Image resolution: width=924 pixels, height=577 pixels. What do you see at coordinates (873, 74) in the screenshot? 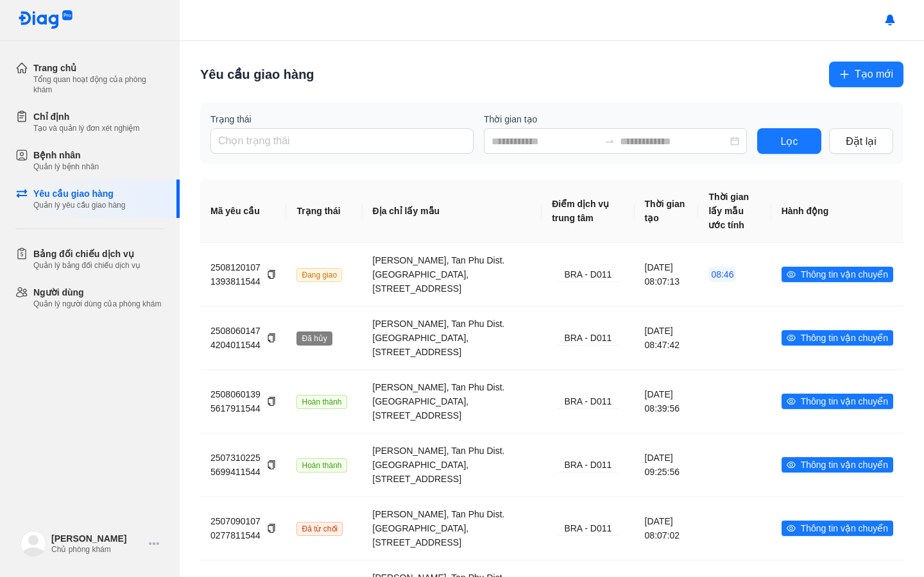
I see `span: Tạo mới` at bounding box center [873, 74].